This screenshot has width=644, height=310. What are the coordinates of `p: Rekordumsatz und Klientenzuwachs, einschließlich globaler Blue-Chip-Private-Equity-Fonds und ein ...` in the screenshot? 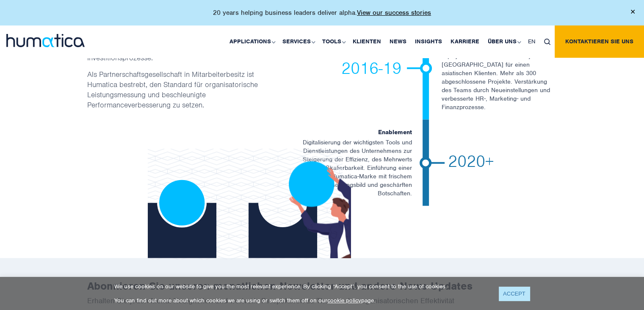 It's located at (498, 73).